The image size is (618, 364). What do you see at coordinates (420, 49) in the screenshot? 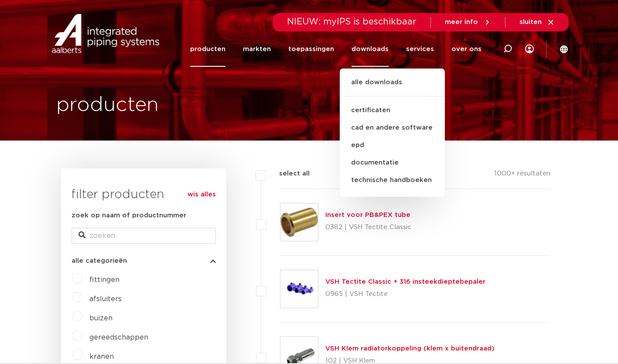
I see `a: services` at bounding box center [420, 49].